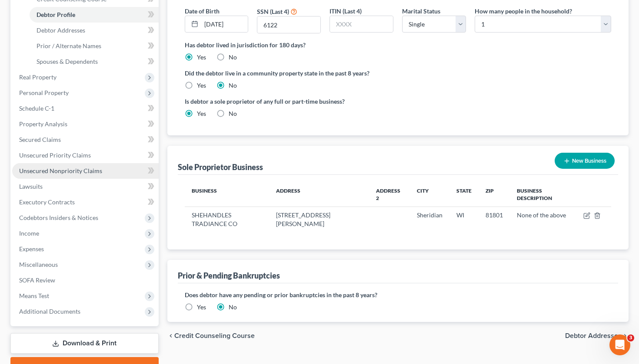  I want to click on a: SOFA Review, so click(85, 280).